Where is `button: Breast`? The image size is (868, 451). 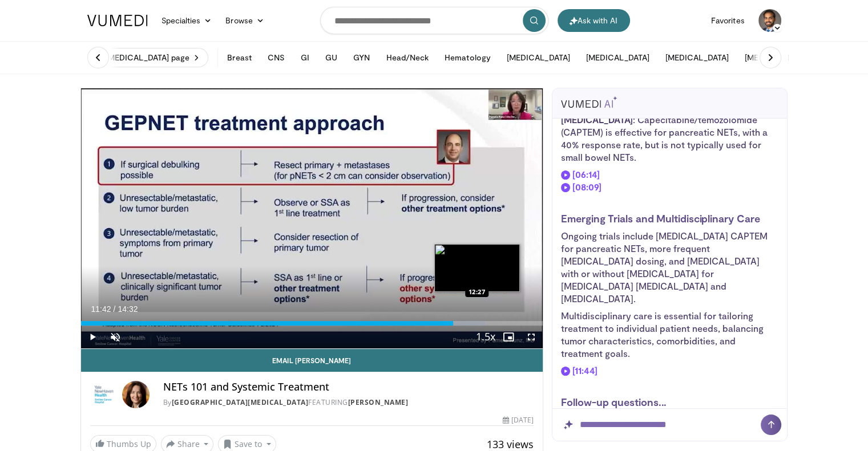
button: Breast is located at coordinates (239, 57).